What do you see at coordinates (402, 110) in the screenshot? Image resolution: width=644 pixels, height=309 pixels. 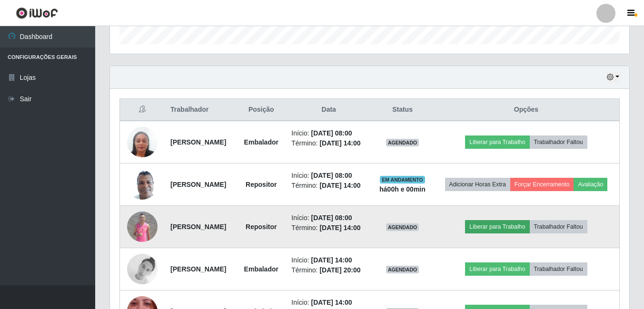 I see `th: Status` at bounding box center [402, 110].